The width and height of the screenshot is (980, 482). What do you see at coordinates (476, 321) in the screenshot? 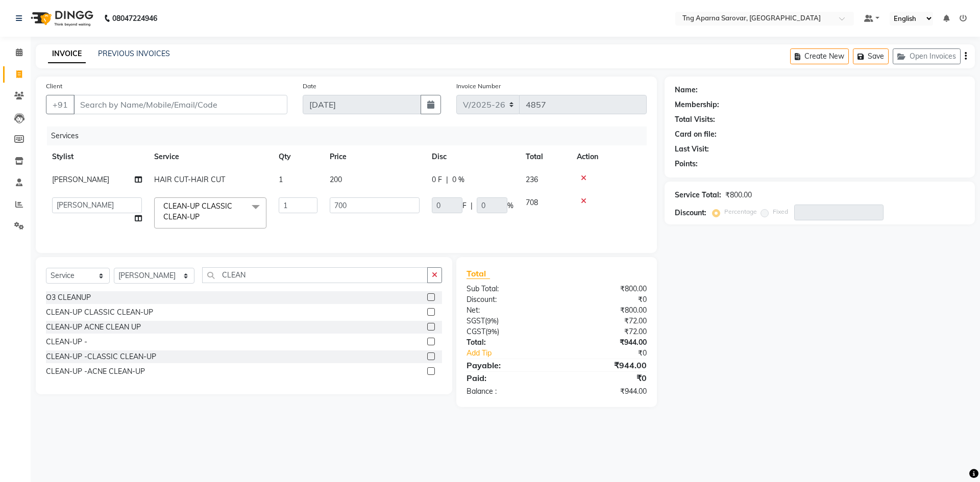
I see `span: SGST` at bounding box center [476, 321].